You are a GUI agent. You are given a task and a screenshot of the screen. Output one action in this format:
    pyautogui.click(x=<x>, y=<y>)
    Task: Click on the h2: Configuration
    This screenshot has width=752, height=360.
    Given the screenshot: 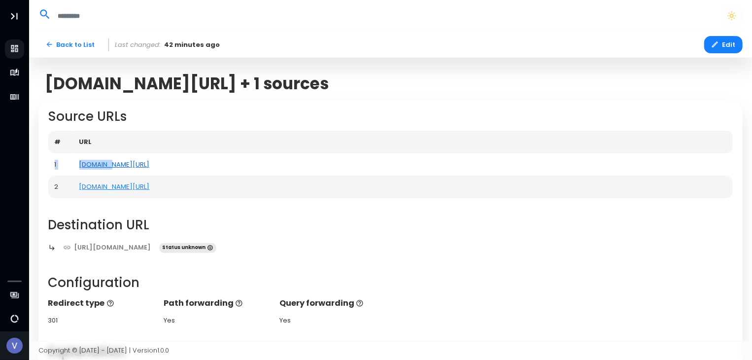 What is the action you would take?
    pyautogui.click(x=391, y=282)
    